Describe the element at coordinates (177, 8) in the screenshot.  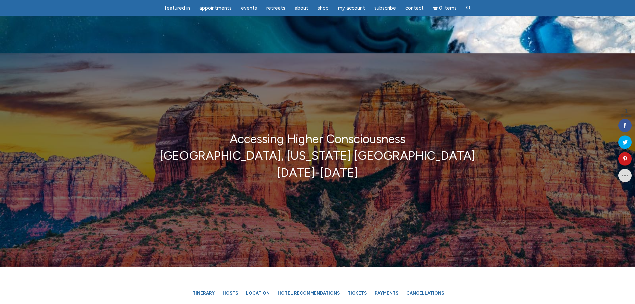
I see `a: featured in` at that location.